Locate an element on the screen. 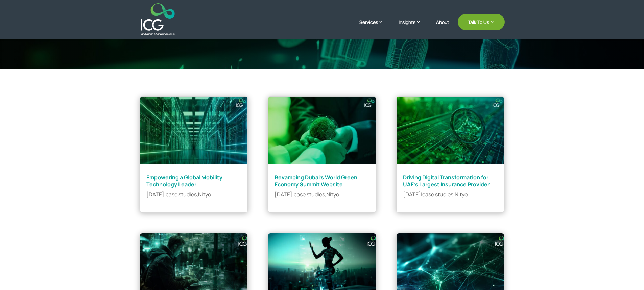  a: Services is located at coordinates (374, 27).